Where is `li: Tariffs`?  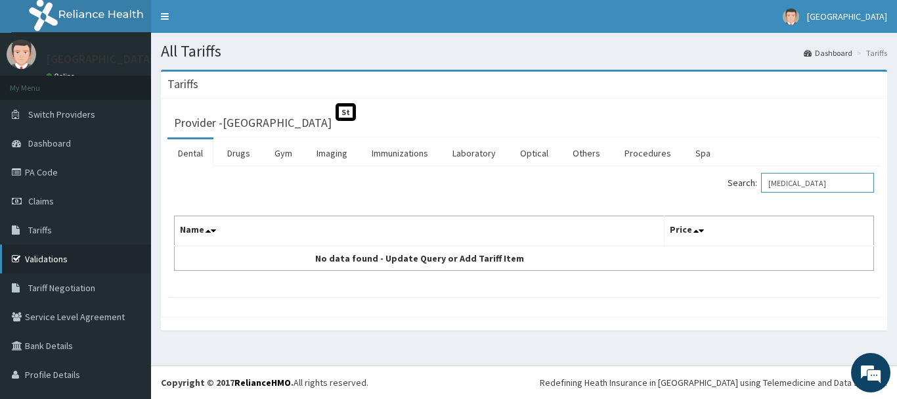
li: Tariffs is located at coordinates (870, 53).